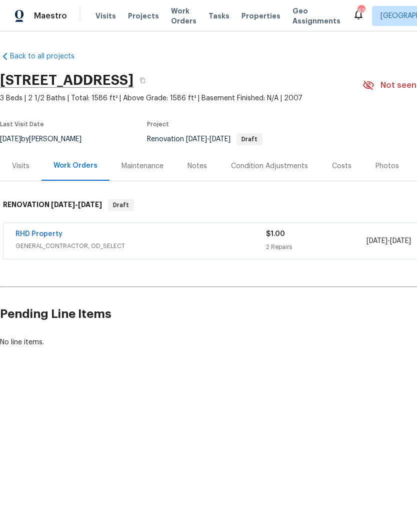 This screenshot has height=532, width=417. Describe the element at coordinates (316, 247) in the screenshot. I see `div: 2 Repairs` at that location.